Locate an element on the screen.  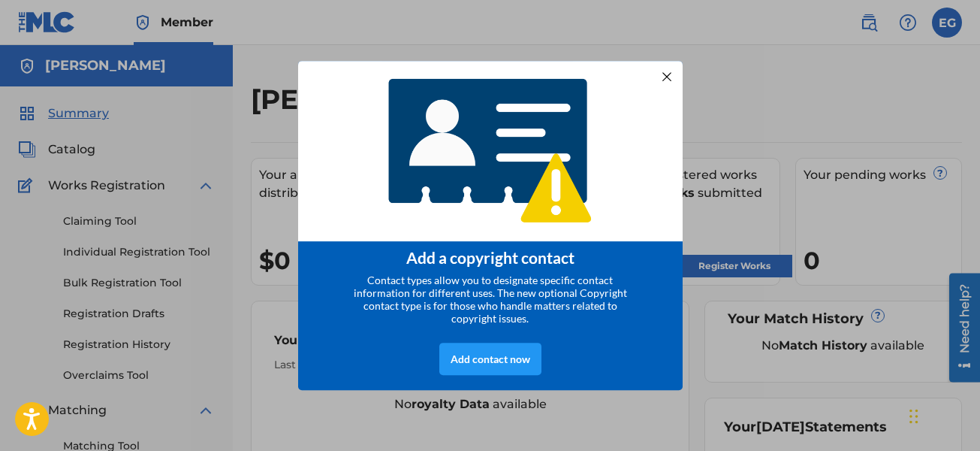
img: 4768233920565408.png is located at coordinates (490, 150).